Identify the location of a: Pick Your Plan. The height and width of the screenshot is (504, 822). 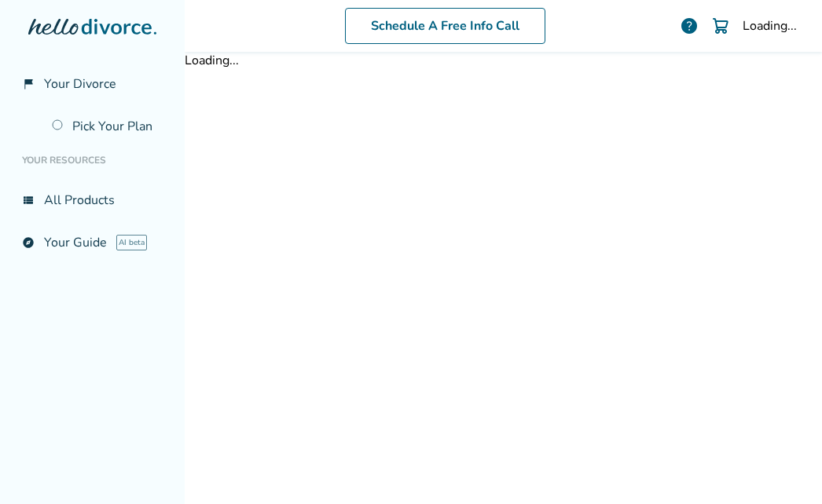
(107, 127).